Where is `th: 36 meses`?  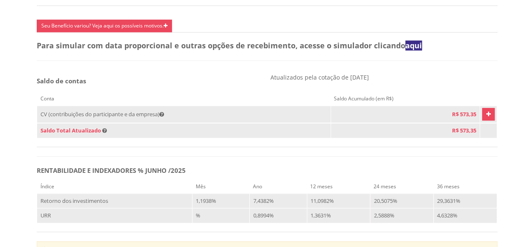 th: 36 meses is located at coordinates (465, 187).